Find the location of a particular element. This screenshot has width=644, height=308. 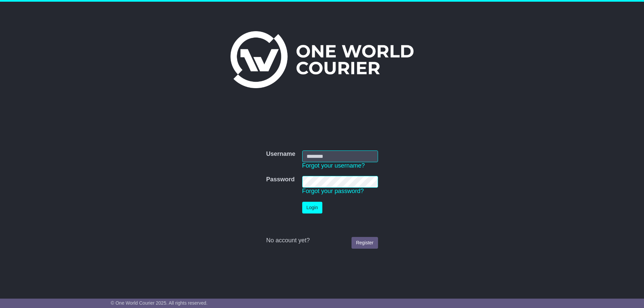

img: One World is located at coordinates (322, 59).